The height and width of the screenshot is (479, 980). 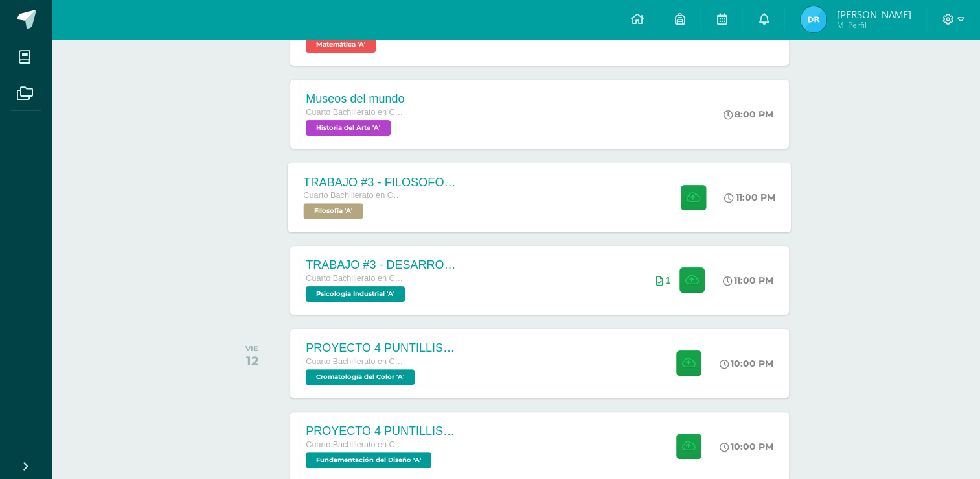 What do you see at coordinates (348, 128) in the screenshot?
I see `span: Historia del Arte 'A'` at bounding box center [348, 128].